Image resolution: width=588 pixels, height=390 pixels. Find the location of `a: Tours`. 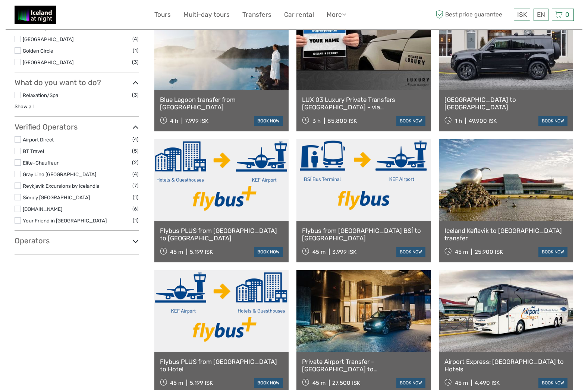

a: Tours is located at coordinates (163, 15).